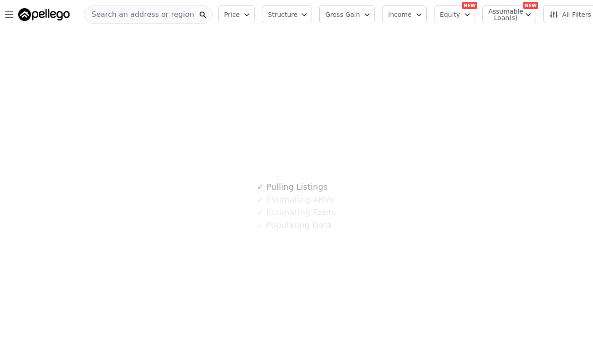 The width and height of the screenshot is (593, 354). I want to click on img: Pellego, so click(44, 15).